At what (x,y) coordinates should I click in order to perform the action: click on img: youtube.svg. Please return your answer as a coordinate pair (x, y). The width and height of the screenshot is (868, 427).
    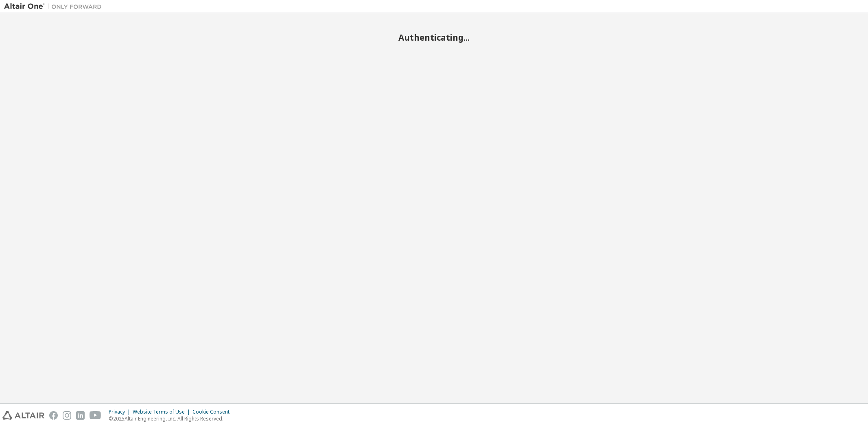
    Looking at the image, I should click on (95, 415).